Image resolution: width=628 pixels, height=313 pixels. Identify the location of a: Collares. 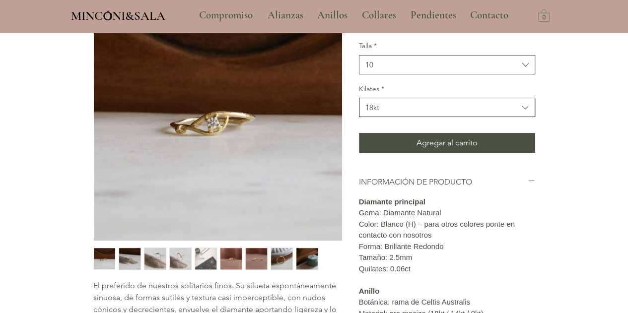
(379, 15).